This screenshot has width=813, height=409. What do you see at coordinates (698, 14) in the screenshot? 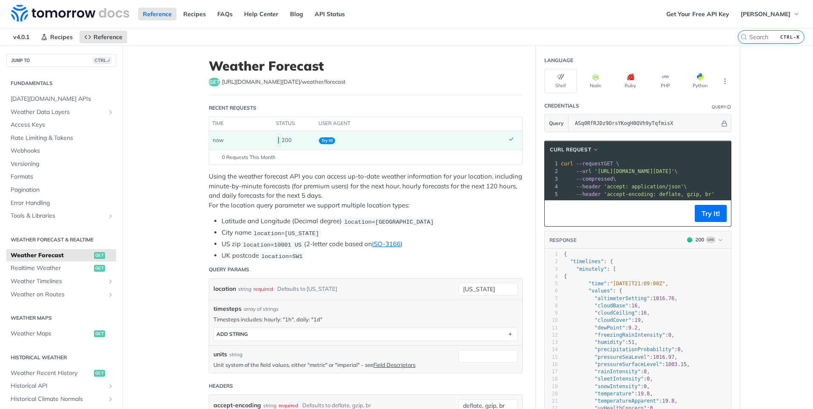
I see `a: Get Your Free API Key` at bounding box center [698, 14].